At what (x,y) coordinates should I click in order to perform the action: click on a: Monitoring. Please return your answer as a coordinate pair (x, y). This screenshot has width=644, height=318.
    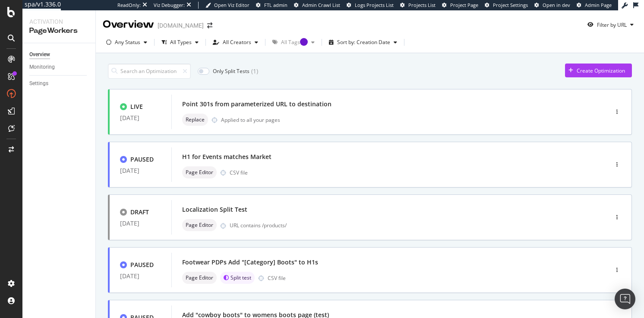
    Looking at the image, I should click on (59, 67).